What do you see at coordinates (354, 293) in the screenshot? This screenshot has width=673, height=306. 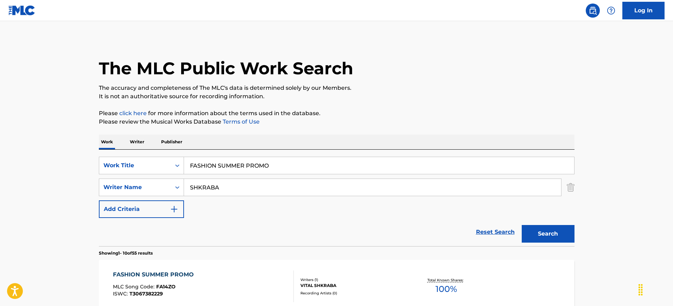 I see `div: Recording Artists ( 0 )` at bounding box center [354, 293].